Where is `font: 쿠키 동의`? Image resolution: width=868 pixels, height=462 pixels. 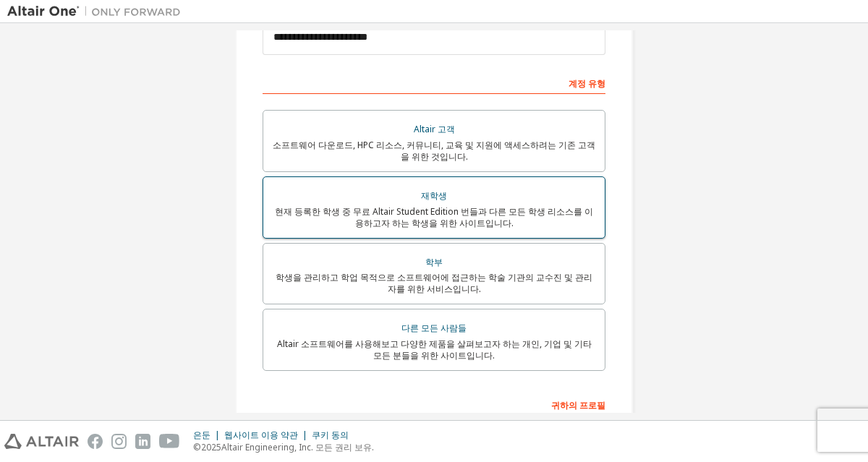 font: 쿠키 동의 is located at coordinates (330, 435).